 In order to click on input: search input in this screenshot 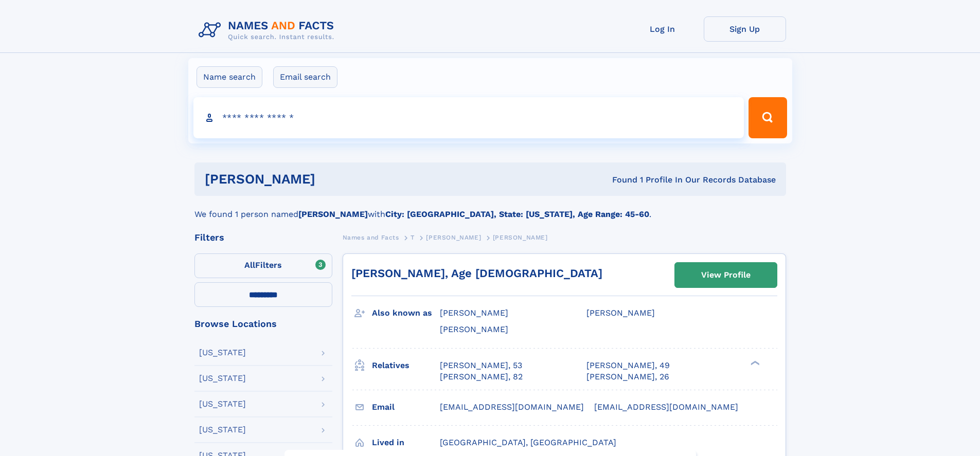, I will do `click(468, 117)`.